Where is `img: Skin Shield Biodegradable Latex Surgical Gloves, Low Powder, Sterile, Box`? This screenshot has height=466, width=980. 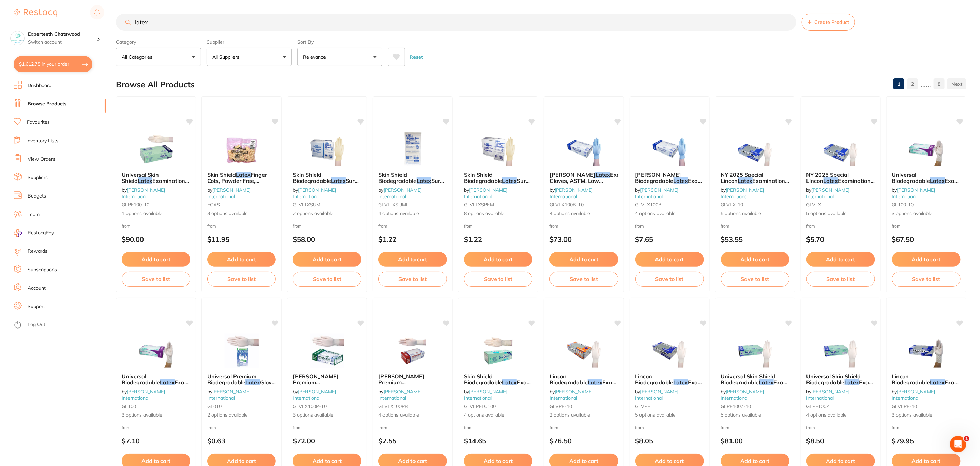 img: Skin Shield Biodegradable Latex Surgical Gloves, Low Powder, Sterile, Box is located at coordinates (327, 149).